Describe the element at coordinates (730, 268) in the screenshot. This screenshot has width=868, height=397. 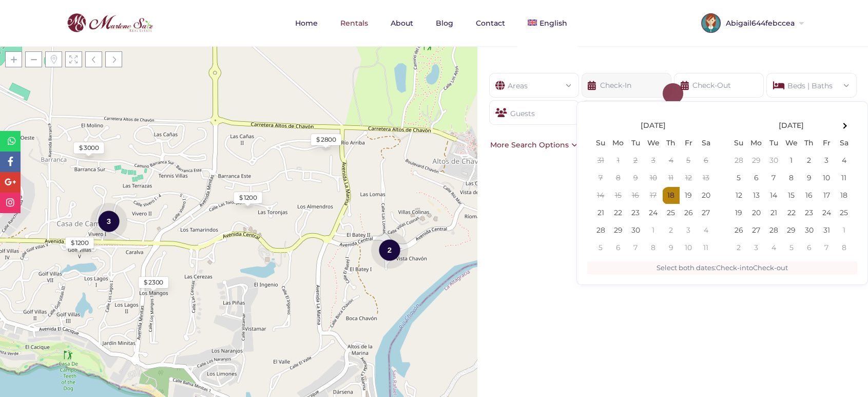
I see `span: Check-in` at that location.